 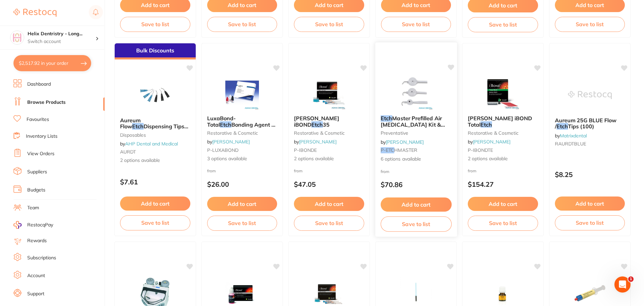 I want to click on button: $2,517.92 in your order, so click(x=52, y=63).